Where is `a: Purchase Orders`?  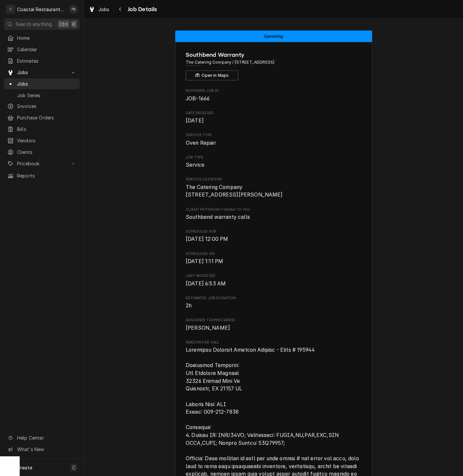 a: Purchase Orders is located at coordinates (42, 117).